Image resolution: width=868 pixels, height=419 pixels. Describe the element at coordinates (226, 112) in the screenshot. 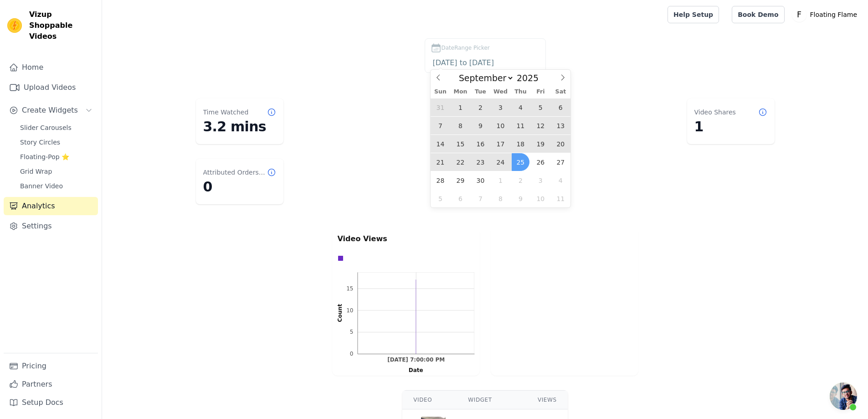

I see `dt: Time Watched` at that location.